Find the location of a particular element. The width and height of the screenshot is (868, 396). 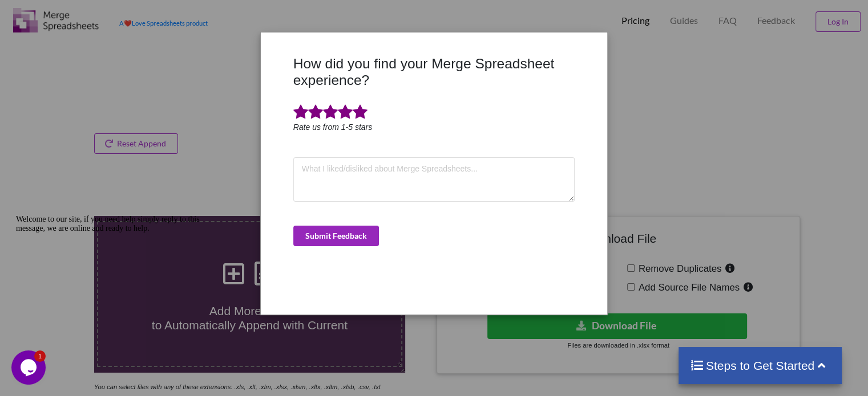

h3: How did you find your Merge Spreadsheet experience? is located at coordinates (434, 72).